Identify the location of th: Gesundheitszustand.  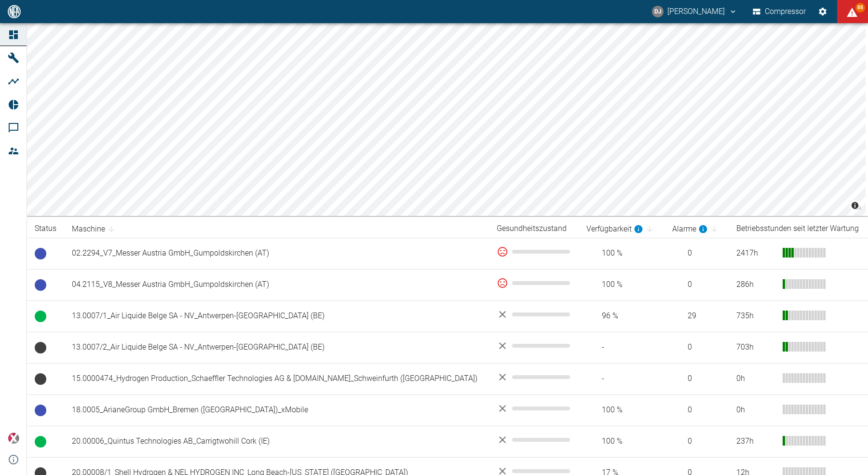
(534, 228).